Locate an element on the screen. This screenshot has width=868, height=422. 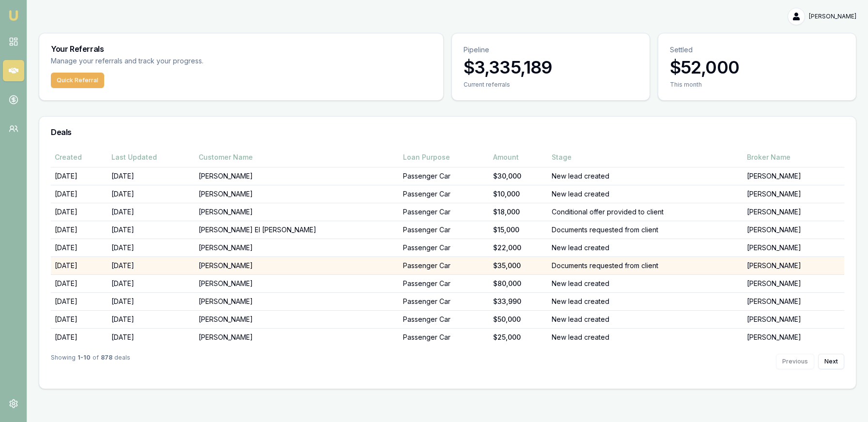
div: Stage is located at coordinates (645, 157).